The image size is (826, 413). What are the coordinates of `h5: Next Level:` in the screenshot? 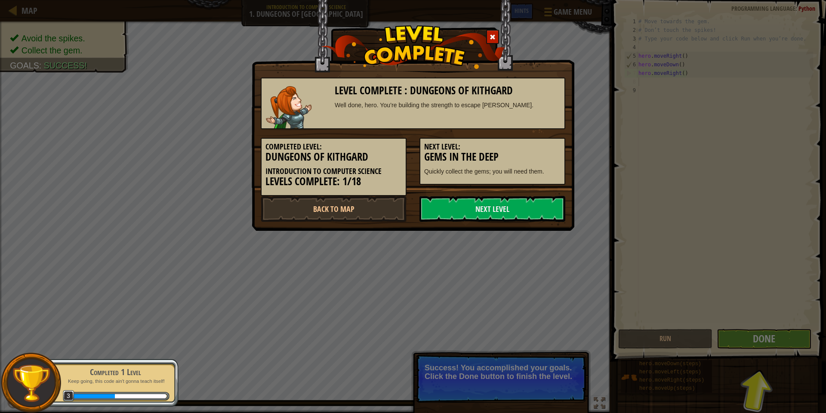 It's located at (492, 147).